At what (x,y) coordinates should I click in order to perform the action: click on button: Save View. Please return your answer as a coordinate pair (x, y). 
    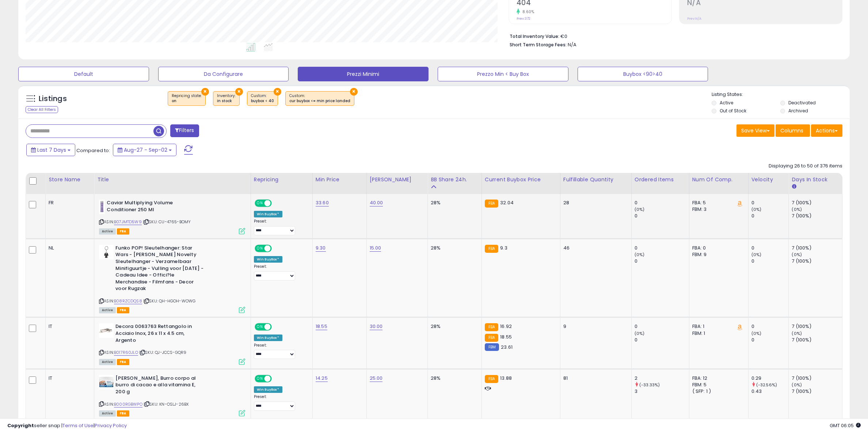
    Looking at the image, I should click on (755, 131).